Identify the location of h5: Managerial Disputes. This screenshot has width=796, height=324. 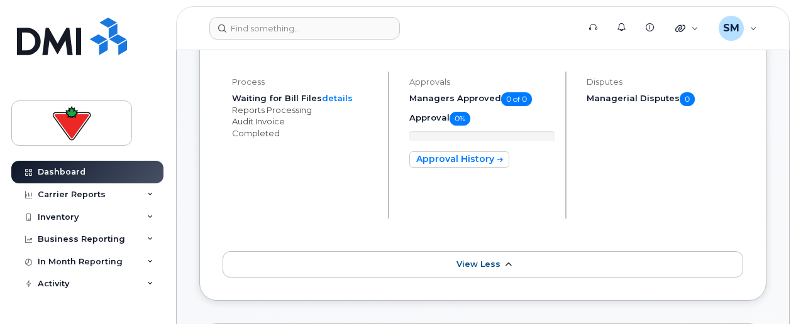
(665, 99).